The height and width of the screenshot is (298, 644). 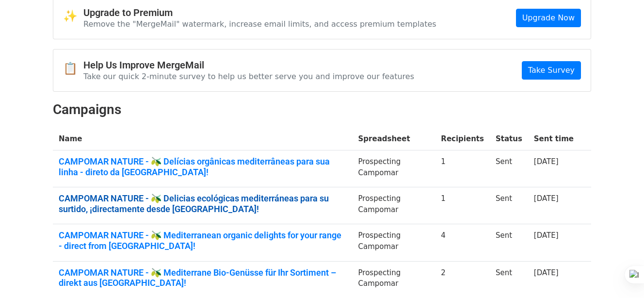 I want to click on th: Sent time, so click(x=554, y=139).